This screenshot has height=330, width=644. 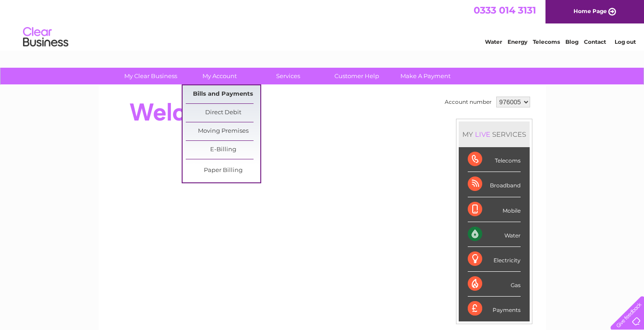 What do you see at coordinates (223, 132) in the screenshot?
I see `a: Moving Premises` at bounding box center [223, 132].